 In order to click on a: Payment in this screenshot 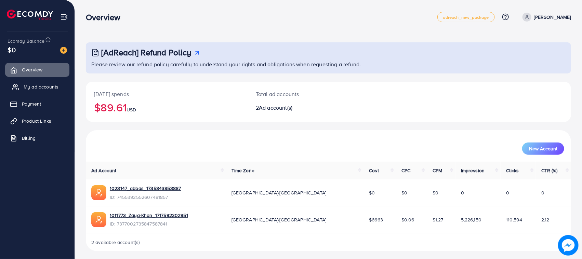, I will do `click(37, 104)`.